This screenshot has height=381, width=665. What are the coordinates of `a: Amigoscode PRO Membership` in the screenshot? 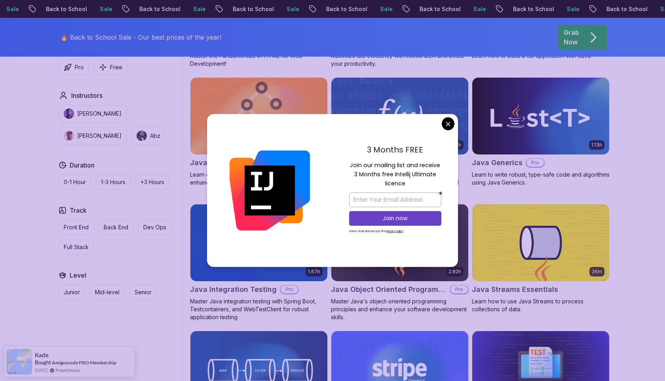 It's located at (84, 362).